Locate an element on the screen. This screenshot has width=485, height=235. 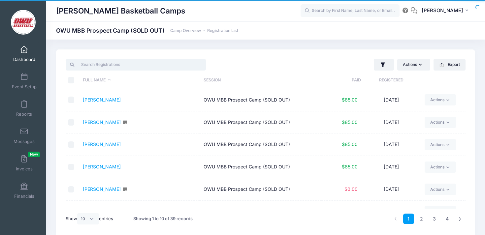
a: Event Setup is located at coordinates (24, 81).